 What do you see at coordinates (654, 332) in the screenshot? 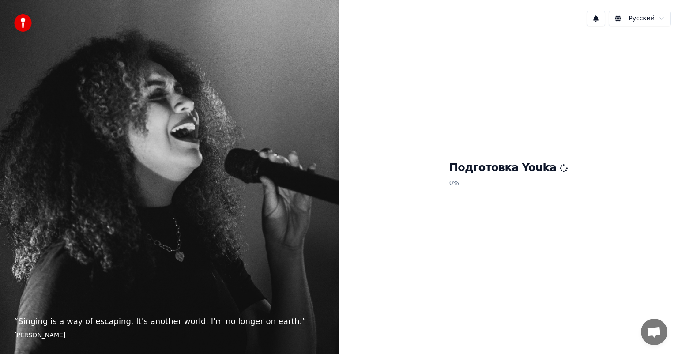
I see `div: Открытый чат` at bounding box center [654, 332].